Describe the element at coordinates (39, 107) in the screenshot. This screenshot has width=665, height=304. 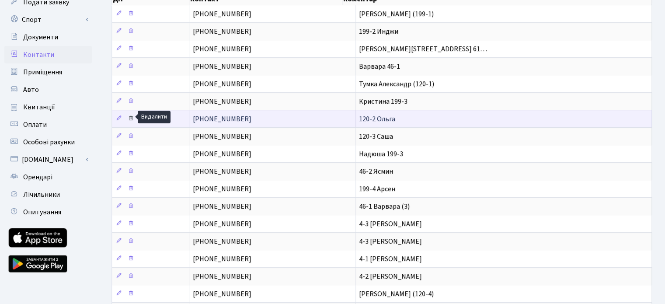
I see `span: Квитанції` at that location.